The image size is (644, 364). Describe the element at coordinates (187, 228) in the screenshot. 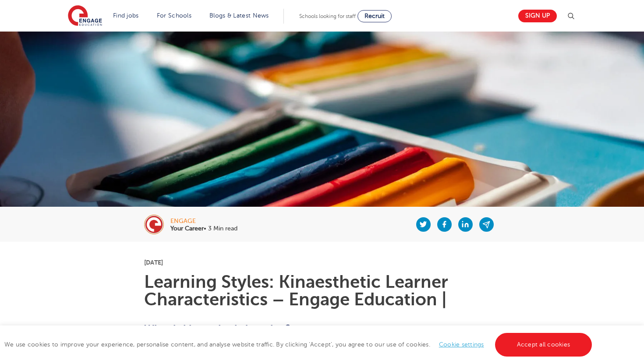

I see `b: Your Career` at that location.